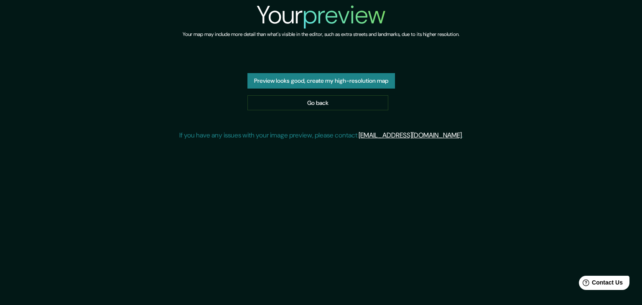  I want to click on button: Preview looks good, create my high-resolution map, so click(321, 81).